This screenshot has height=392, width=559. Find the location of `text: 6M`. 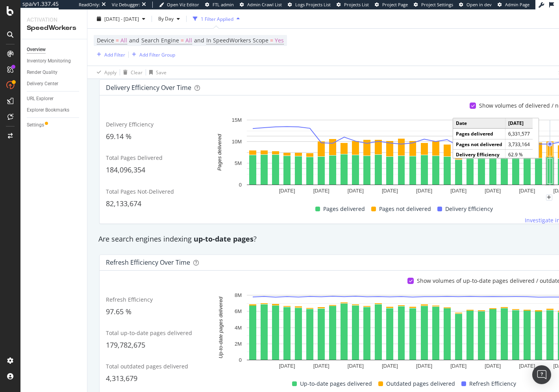

text: 6M is located at coordinates (238, 311).